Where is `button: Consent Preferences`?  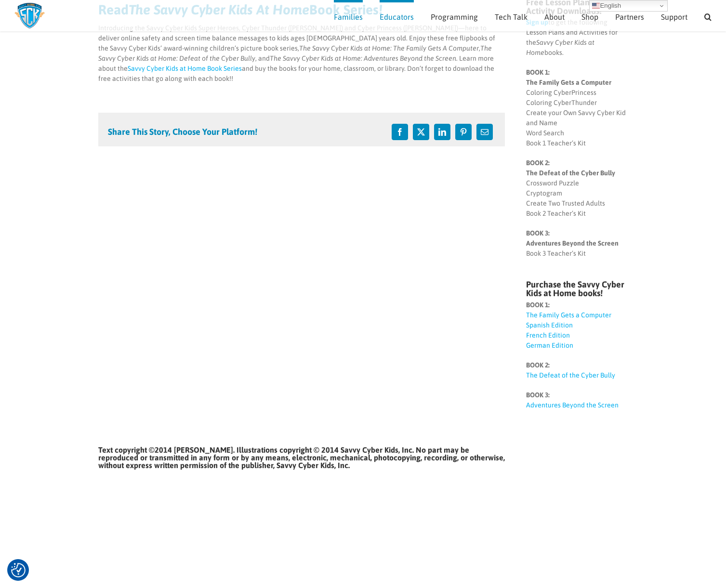
button: Consent Preferences is located at coordinates (18, 571).